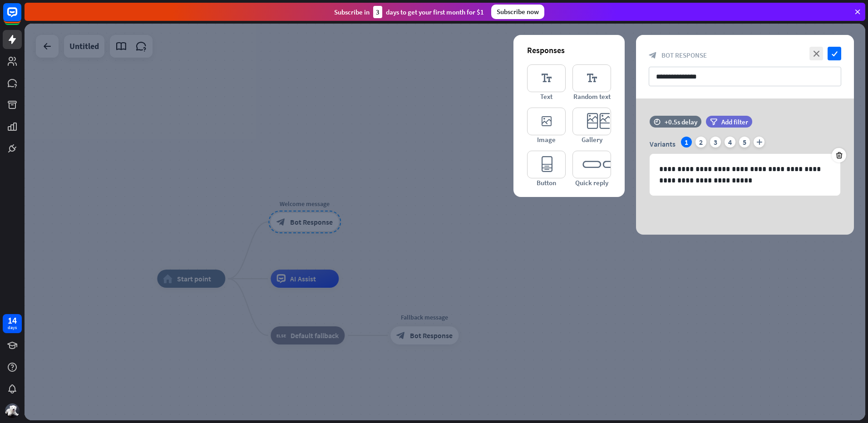 The width and height of the screenshot is (868, 423). Describe the element at coordinates (681, 122) in the screenshot. I see `div: +0.5s delay` at that location.